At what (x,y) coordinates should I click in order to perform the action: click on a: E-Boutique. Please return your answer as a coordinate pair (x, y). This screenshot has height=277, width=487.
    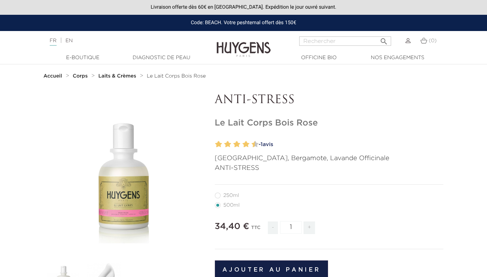
    Looking at the image, I should click on (83, 58).